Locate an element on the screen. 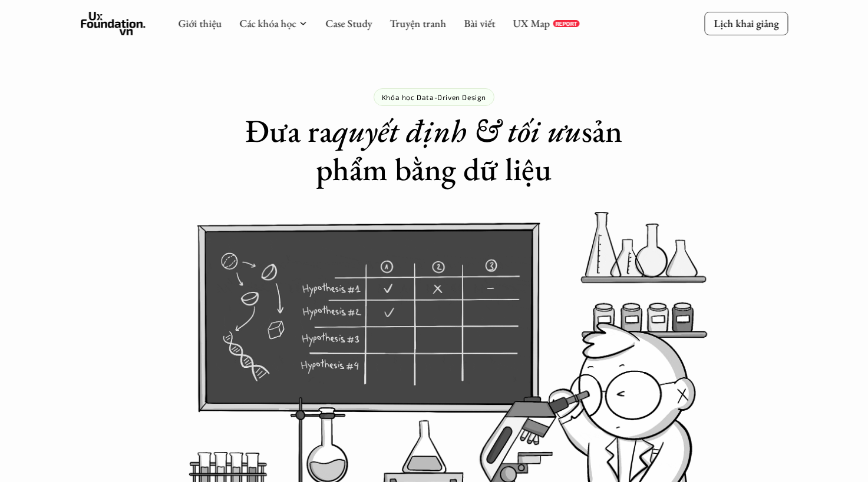 This screenshot has width=868, height=482. h1: Đưa ra sản phẩm bằng dữ liệu is located at coordinates (434, 150).